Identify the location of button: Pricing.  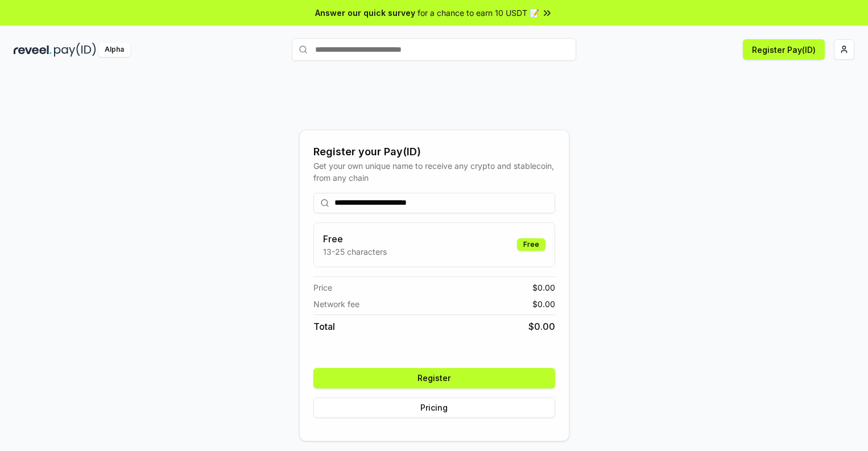
(434, 408).